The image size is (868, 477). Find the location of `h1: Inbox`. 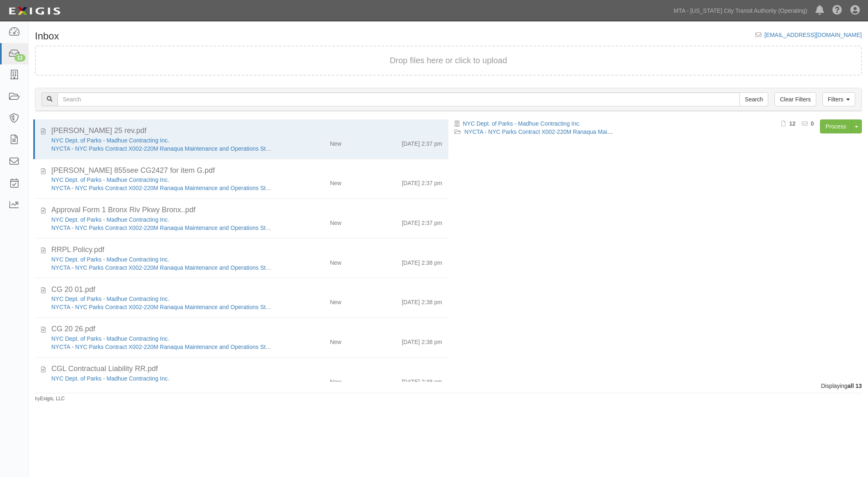

h1: Inbox is located at coordinates (47, 36).